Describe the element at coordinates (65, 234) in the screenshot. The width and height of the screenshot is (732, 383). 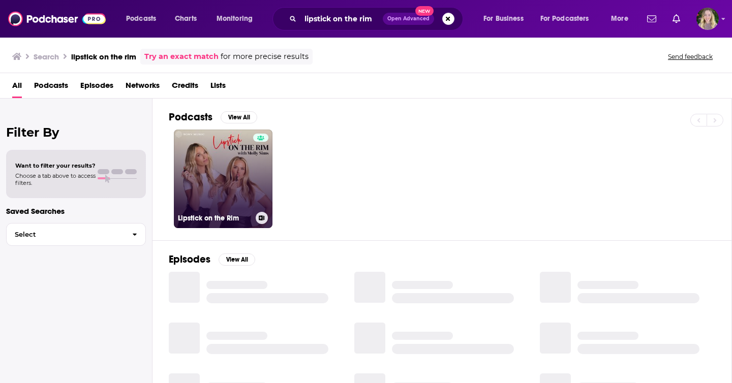
I see `span: Select` at that location.